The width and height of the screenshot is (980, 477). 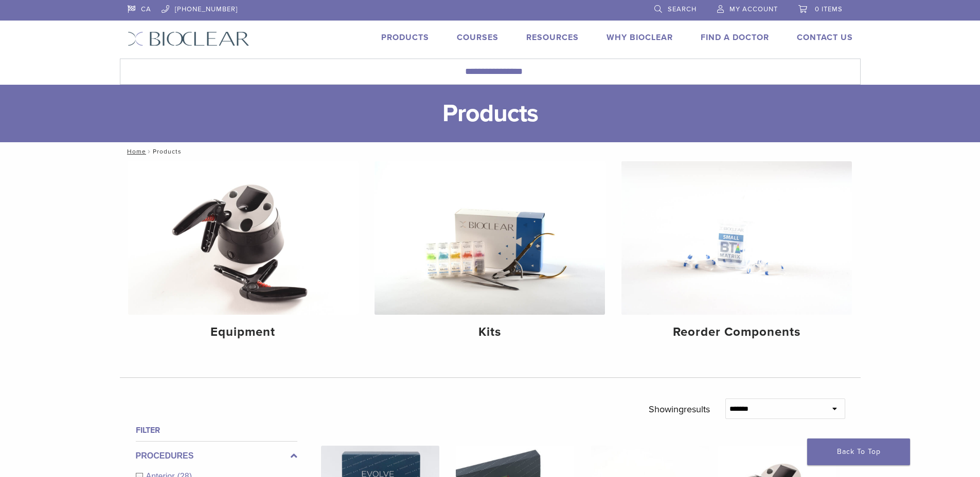 What do you see at coordinates (244, 238) in the screenshot?
I see `img: Equipment` at bounding box center [244, 238].